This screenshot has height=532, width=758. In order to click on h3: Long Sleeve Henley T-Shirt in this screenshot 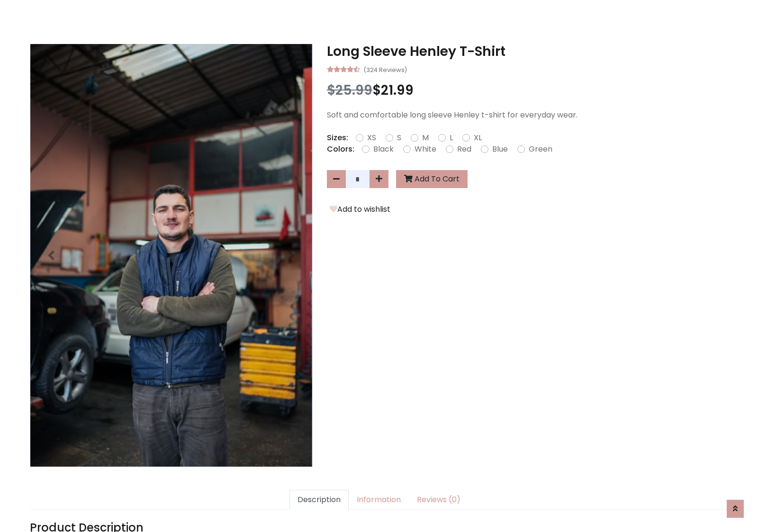, I will do `click(527, 52)`.